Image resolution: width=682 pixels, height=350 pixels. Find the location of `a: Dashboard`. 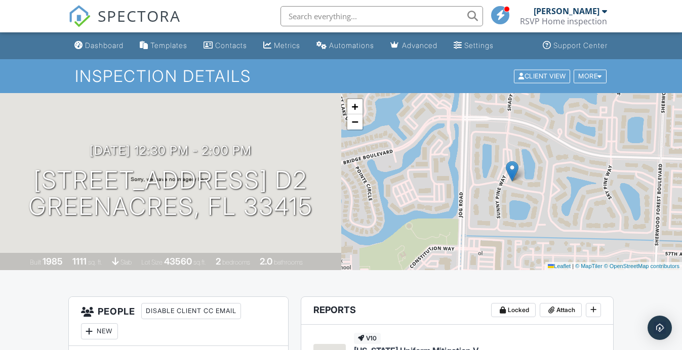

a: Dashboard is located at coordinates (99, 46).